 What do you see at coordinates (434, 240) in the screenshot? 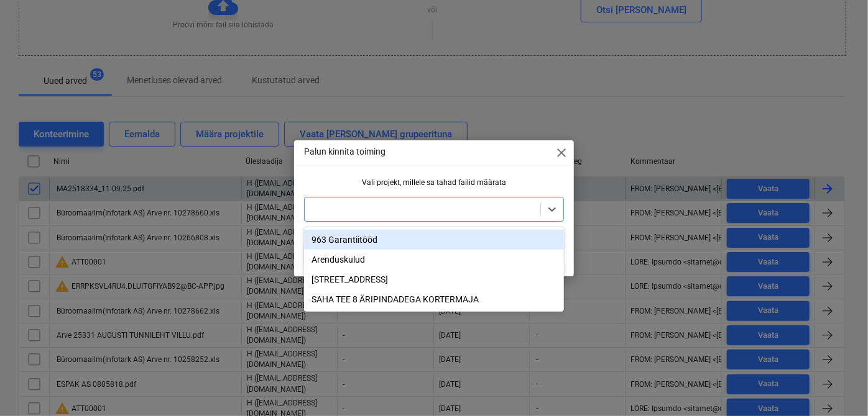
I see `div: 963 Garantiitööd` at bounding box center [434, 240].